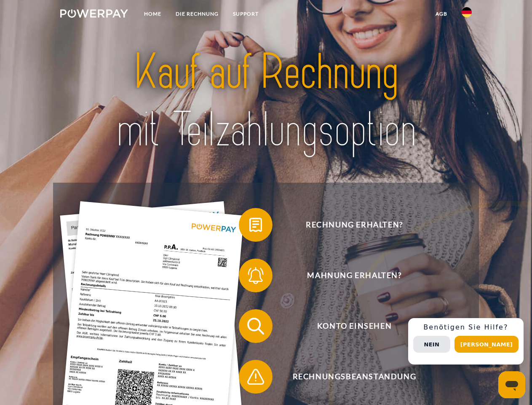 The width and height of the screenshot is (532, 405). I want to click on a: agb, so click(441, 14).